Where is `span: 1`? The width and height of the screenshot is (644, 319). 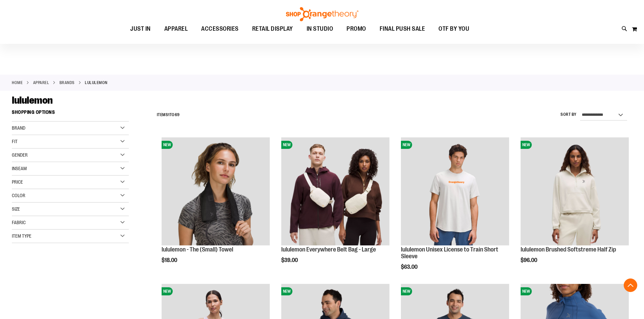 span: 1 is located at coordinates (169, 115).